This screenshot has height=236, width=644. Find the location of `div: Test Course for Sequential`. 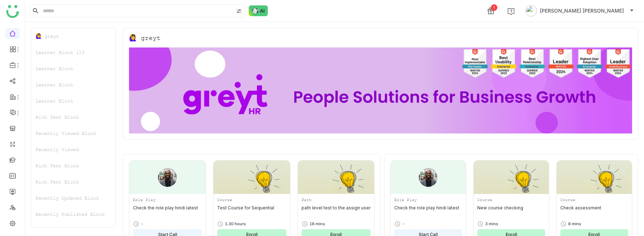

div: Test Course for Sequential is located at coordinates (251, 211).